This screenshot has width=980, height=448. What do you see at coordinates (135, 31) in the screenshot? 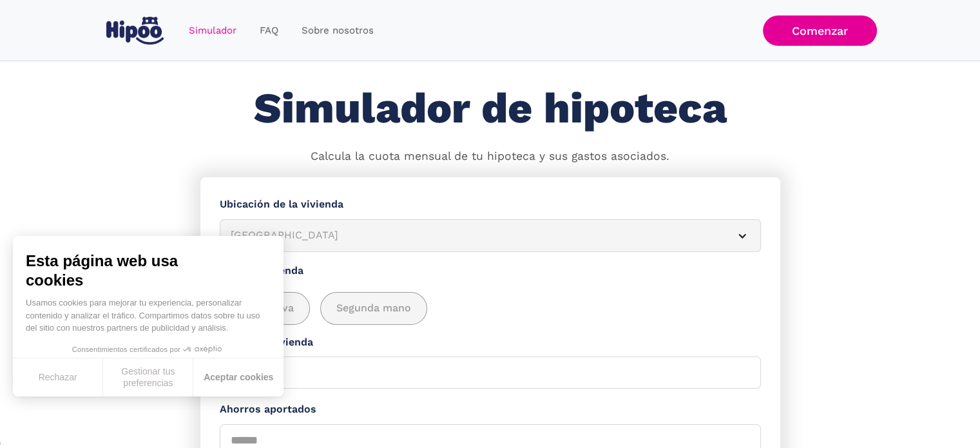
I see `a: home` at bounding box center [135, 31].